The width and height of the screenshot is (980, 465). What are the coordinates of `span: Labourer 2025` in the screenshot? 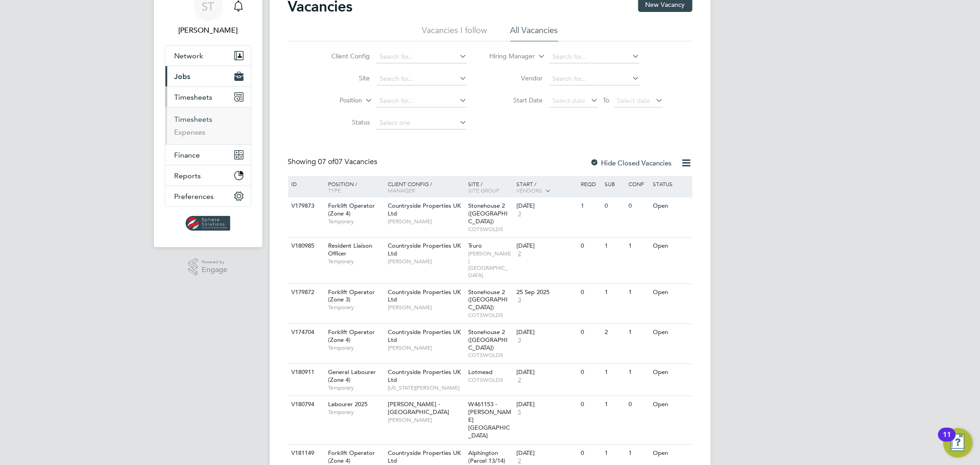 It's located at (348, 404).